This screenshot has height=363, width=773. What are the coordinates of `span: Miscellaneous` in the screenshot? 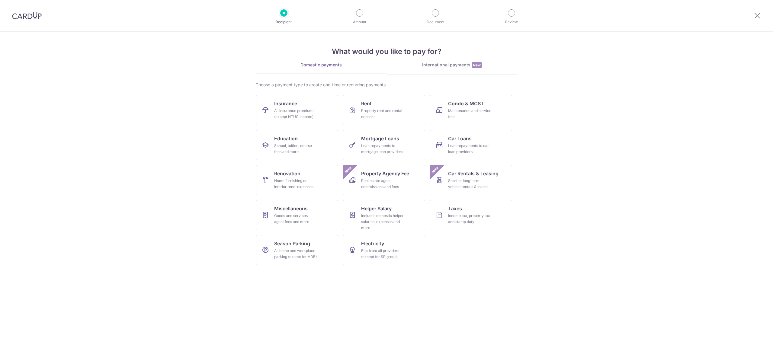 It's located at (291, 209).